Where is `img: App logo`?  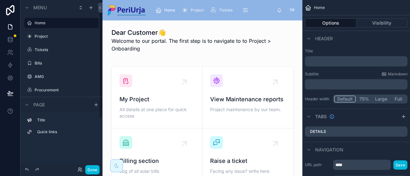
img: App logo is located at coordinates (127, 10).